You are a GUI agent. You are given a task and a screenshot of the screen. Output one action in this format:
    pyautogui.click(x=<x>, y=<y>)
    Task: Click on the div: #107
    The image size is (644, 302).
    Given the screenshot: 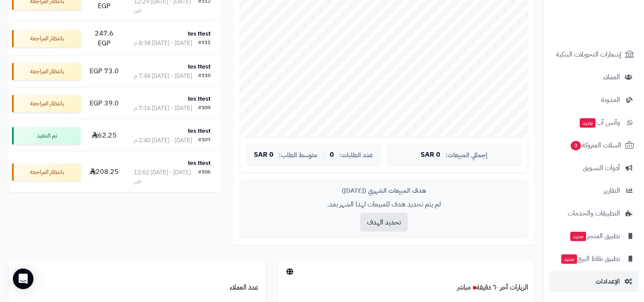 What is the action you would take?
    pyautogui.click(x=204, y=140)
    